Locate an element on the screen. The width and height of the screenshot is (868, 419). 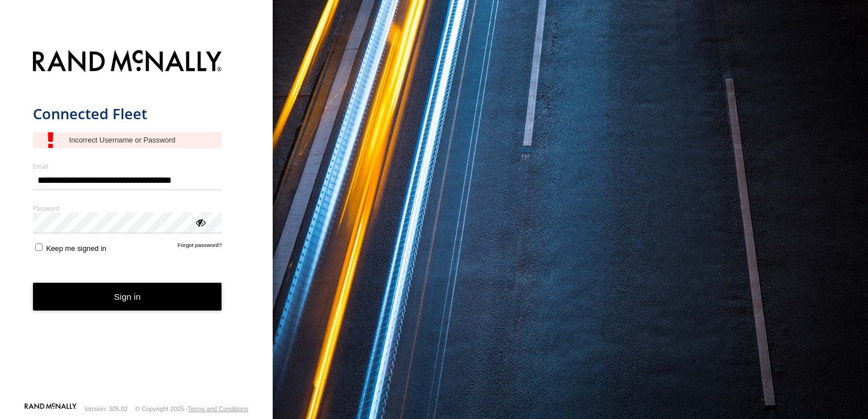
a: Visit our Website is located at coordinates (51, 409).